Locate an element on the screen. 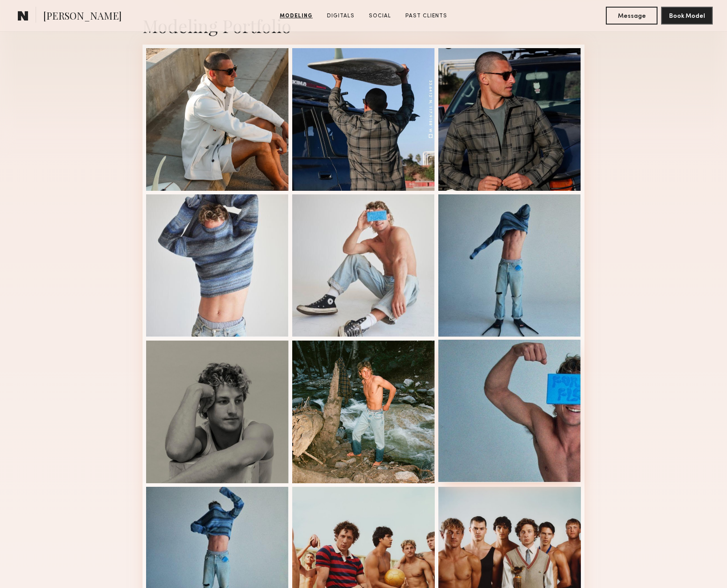 Image resolution: width=727 pixels, height=588 pixels. a: Digitals is located at coordinates (341, 16).